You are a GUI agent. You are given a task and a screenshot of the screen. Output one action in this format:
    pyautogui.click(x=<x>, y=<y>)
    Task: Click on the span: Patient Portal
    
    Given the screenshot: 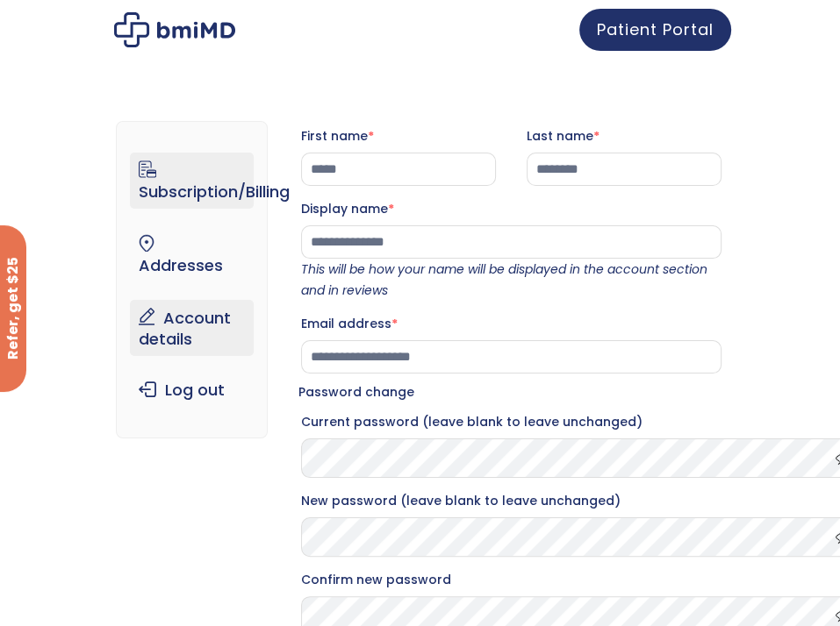 What is the action you would take?
    pyautogui.click(x=654, y=29)
    